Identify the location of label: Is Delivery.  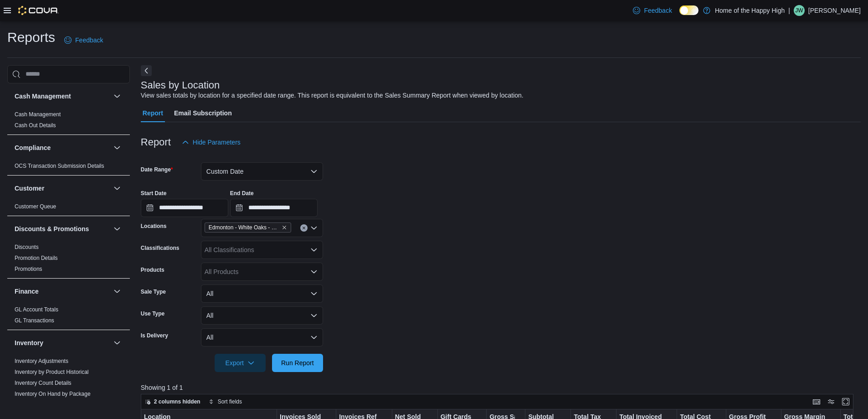
(154, 335).